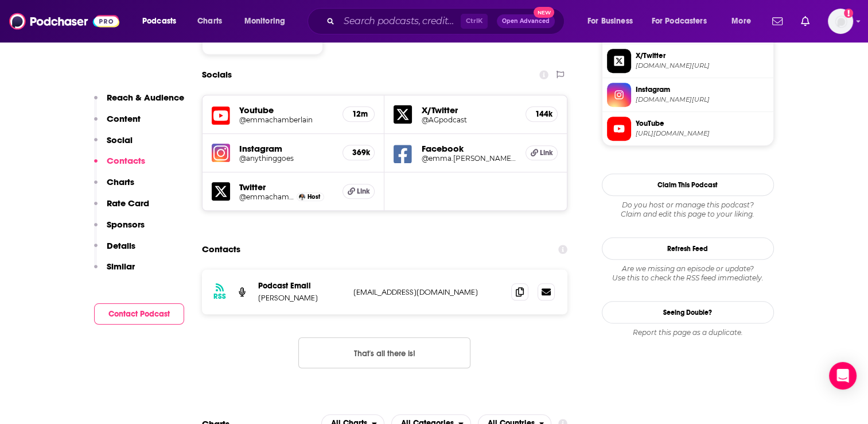 The image size is (868, 424). What do you see at coordinates (469, 109) in the screenshot?
I see `h5: X/Twitter` at bounding box center [469, 109].